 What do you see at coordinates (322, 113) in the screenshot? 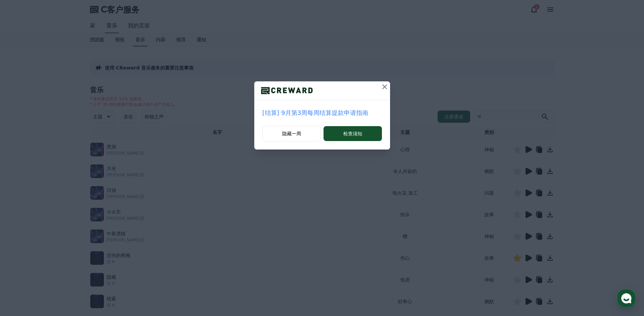
I see `a: [结算] 9月第3周每周结算提款申请指南` at bounding box center [322, 113].